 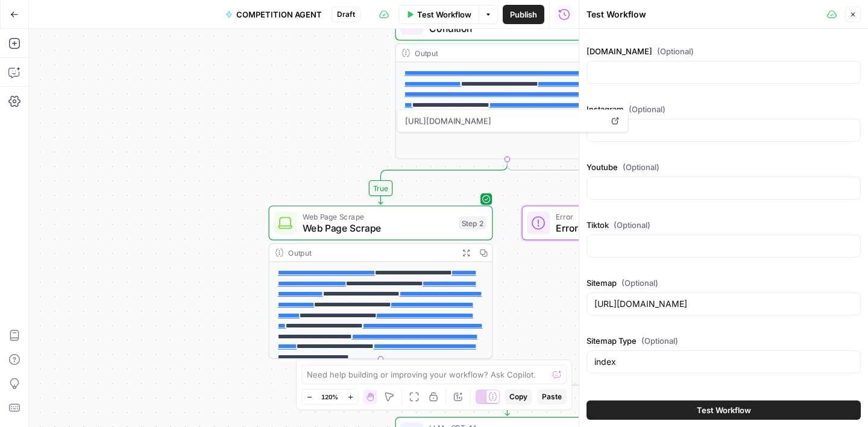 I want to click on button: COMPETITION AGENT, so click(x=274, y=14).